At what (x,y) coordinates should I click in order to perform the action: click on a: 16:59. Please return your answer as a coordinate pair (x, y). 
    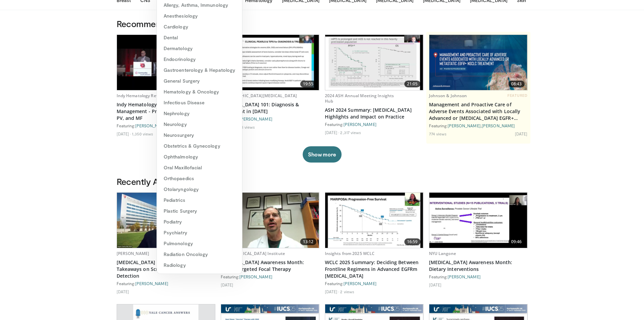
    Looking at the image, I should click on (375, 220).